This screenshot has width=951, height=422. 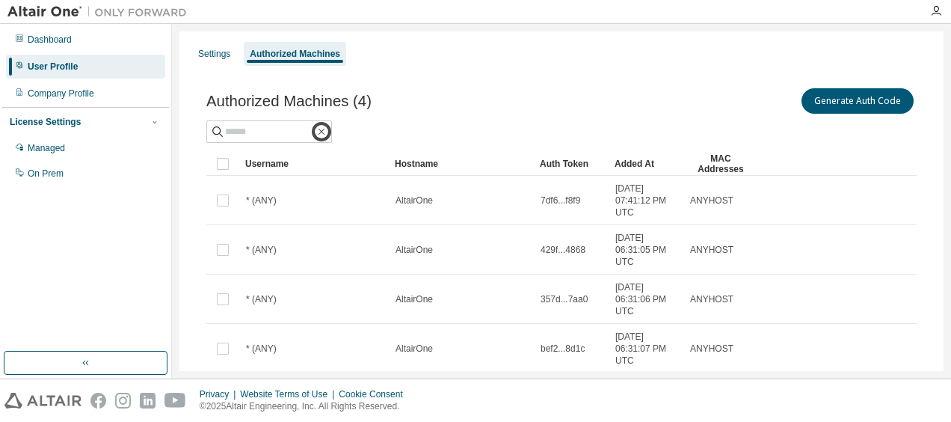 What do you see at coordinates (858, 101) in the screenshot?
I see `button: Generate Auth Code` at bounding box center [858, 101].